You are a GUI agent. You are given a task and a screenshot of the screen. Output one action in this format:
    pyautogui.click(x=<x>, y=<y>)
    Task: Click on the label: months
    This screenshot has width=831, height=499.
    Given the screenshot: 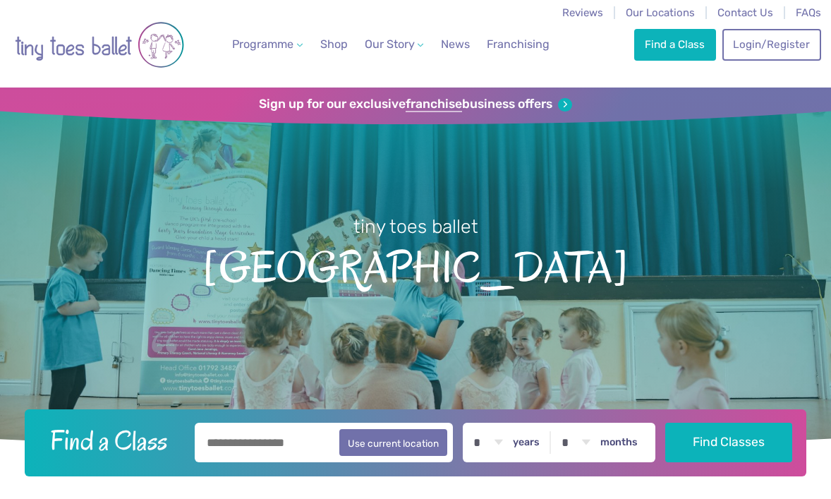 What is the action you would take?
    pyautogui.click(x=619, y=442)
    